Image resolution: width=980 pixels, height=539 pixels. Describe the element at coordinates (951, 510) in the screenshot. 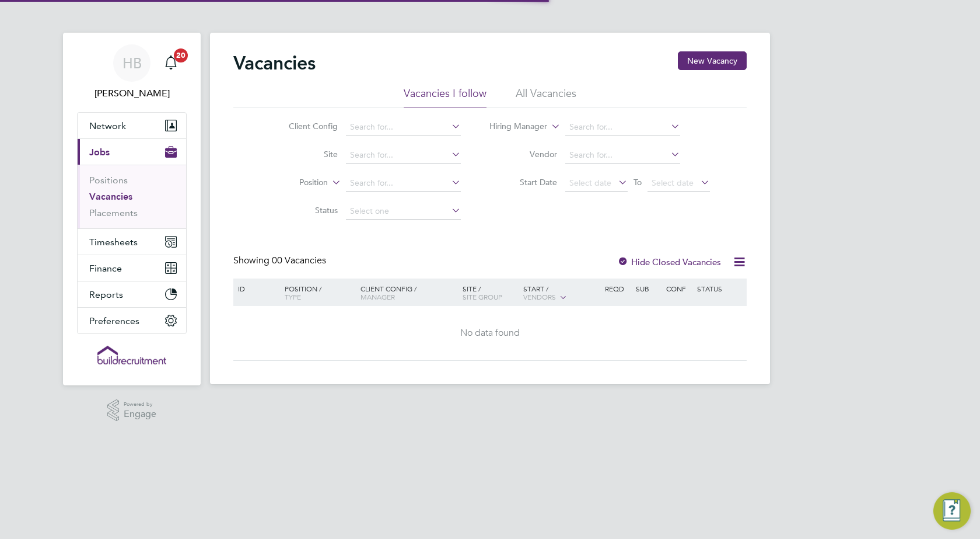

I see `button: Engage Resource Center` at that location.